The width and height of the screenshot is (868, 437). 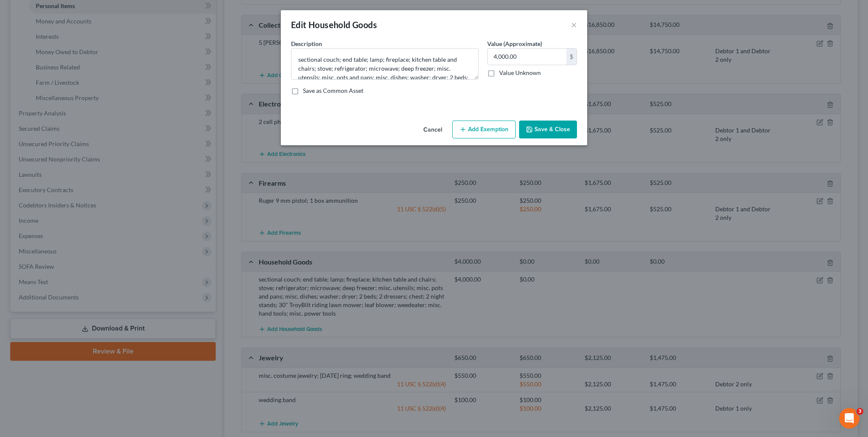 I want to click on input: 0.00, so click(x=527, y=56).